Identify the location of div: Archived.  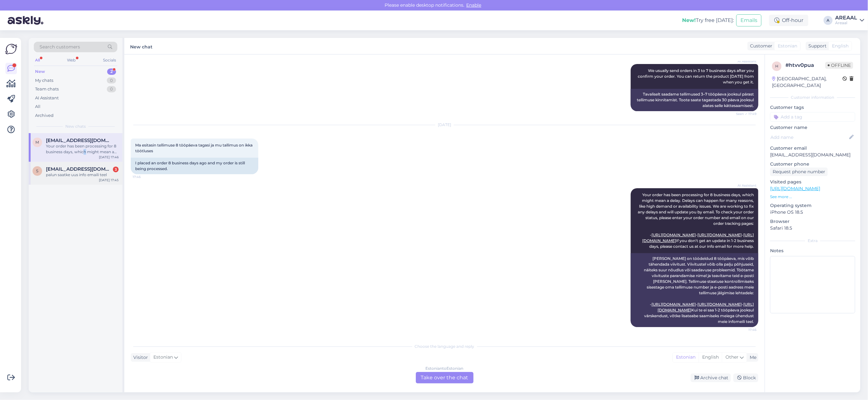
(44, 115).